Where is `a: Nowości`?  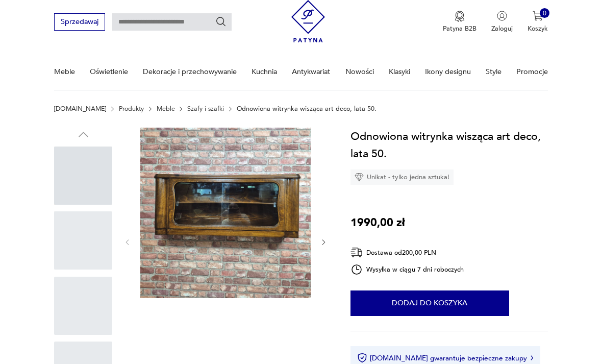 a: Nowości is located at coordinates (360, 71).